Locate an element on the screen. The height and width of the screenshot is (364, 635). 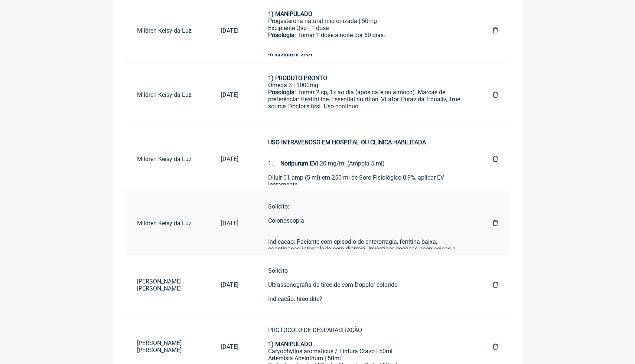
div: Solicito: Colonoscopia Indicacao: Paciente com episodio de enterorragia, ferritina baixa, constip... is located at coordinates (365, 231).